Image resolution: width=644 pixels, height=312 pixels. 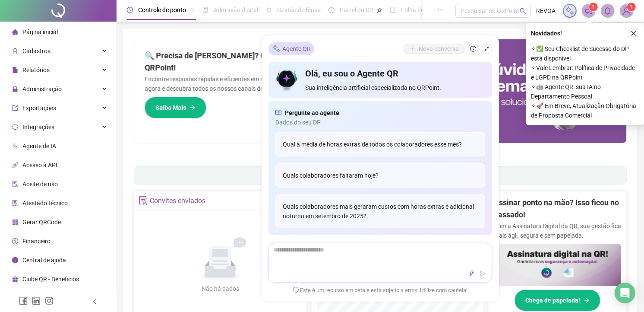 What do you see at coordinates (472, 274) in the screenshot?
I see `button: thunderbolt` at bounding box center [472, 274].